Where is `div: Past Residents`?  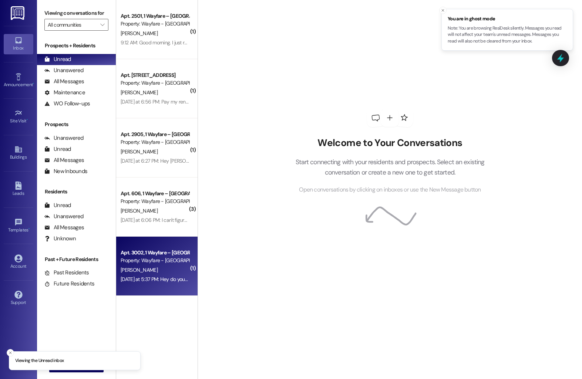
div: Past Residents is located at coordinates (67, 273).